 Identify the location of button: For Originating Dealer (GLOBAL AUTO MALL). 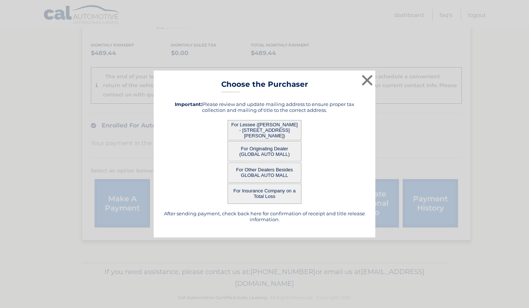
(265, 151).